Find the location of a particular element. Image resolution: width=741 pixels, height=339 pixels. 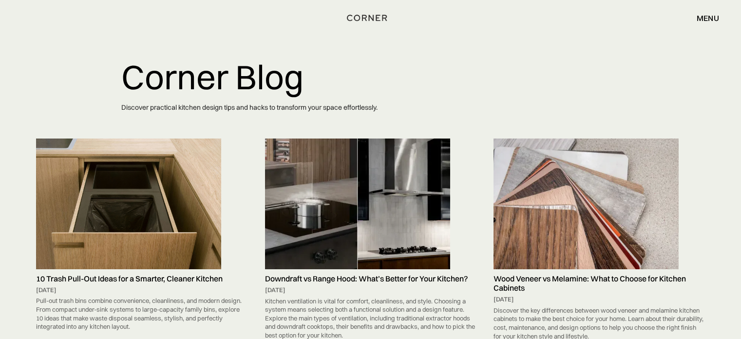

h1: Corner Blog is located at coordinates (371, 77).